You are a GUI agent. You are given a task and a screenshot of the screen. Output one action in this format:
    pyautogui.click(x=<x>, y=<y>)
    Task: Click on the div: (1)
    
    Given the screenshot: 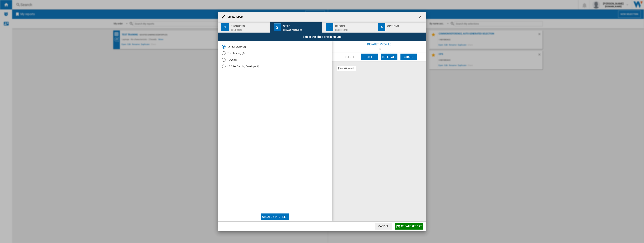 What is the action you would take?
    pyautogui.click(x=379, y=49)
    